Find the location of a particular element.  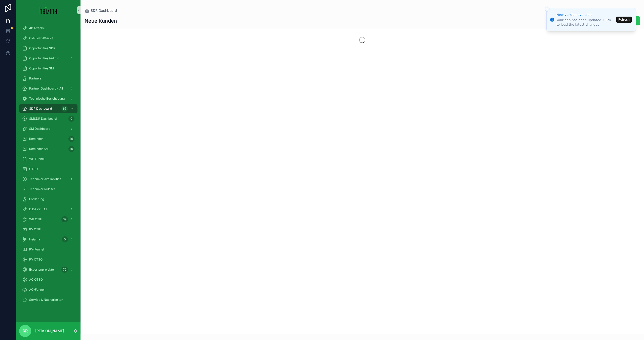

span: Opportunities SM is located at coordinates (42, 69).